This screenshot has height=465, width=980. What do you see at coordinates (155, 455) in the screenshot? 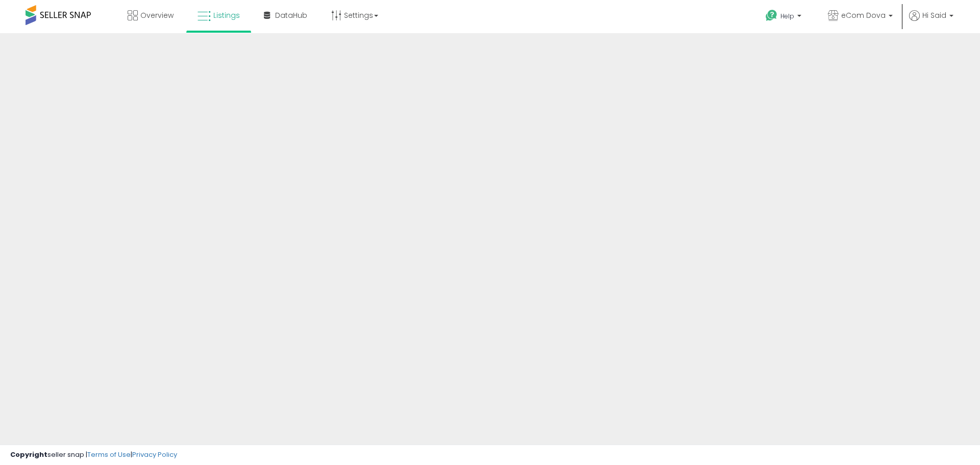
I see `a: Privacy Policy` at bounding box center [155, 455].